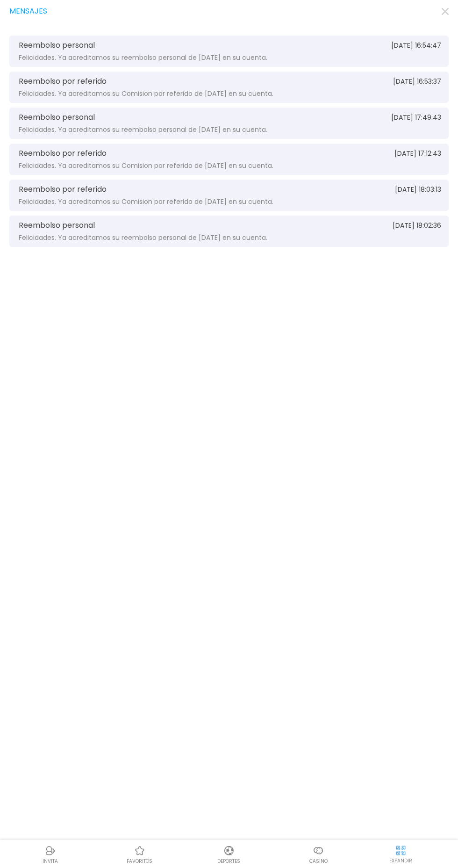 This screenshot has width=458, height=868. Describe the element at coordinates (50, 853) in the screenshot. I see `a: ReferralReferralINVITA` at that location.